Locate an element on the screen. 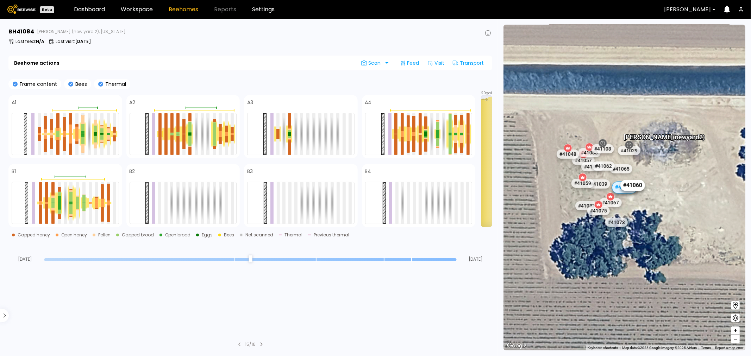 This screenshot has height=356, width=751. b: N/A is located at coordinates (40, 41).